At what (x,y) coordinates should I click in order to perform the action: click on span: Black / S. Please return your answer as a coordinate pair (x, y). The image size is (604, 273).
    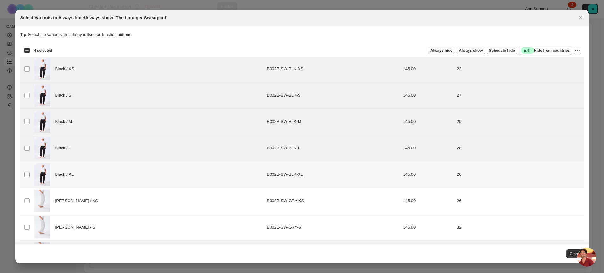
    Looking at the image, I should click on (65, 95).